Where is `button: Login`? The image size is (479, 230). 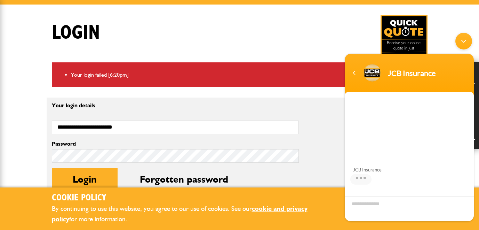
button: Login is located at coordinates (85, 179).